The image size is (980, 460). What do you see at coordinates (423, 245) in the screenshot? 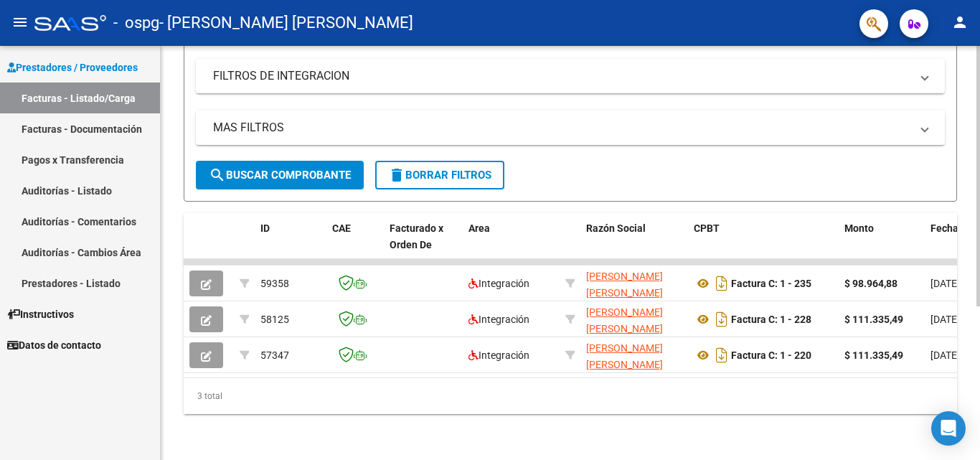
I see `datatable-header-cell: Facturado x Orden De` at bounding box center [423, 245].